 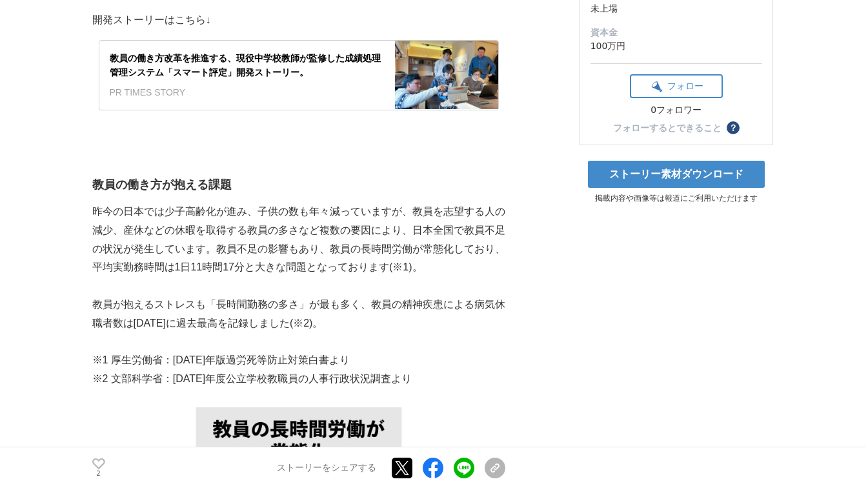 What do you see at coordinates (299, 20) in the screenshot?
I see `p: 開発ストーリーはこちら↓` at bounding box center [299, 20].